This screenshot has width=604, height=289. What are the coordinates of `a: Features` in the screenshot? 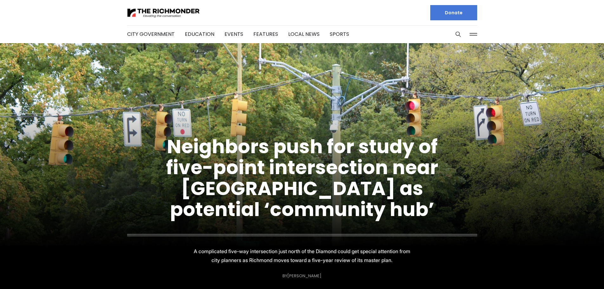 It's located at (266, 34).